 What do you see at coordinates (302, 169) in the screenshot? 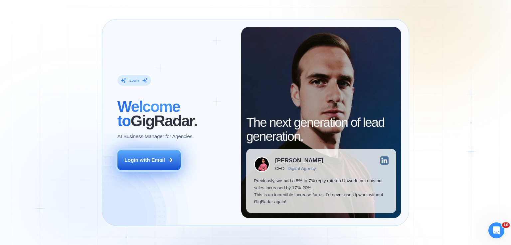
I see `div: Digital Agency` at bounding box center [302, 169].